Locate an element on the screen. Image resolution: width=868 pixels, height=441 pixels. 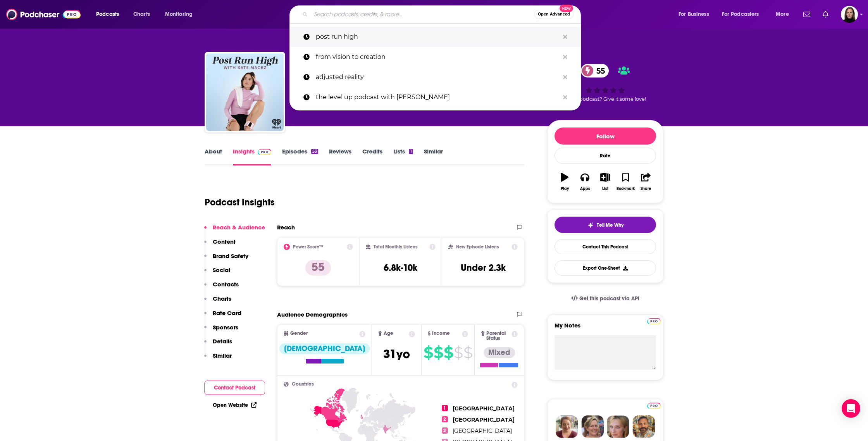
img: Sydney Profile is located at coordinates (567, 427).